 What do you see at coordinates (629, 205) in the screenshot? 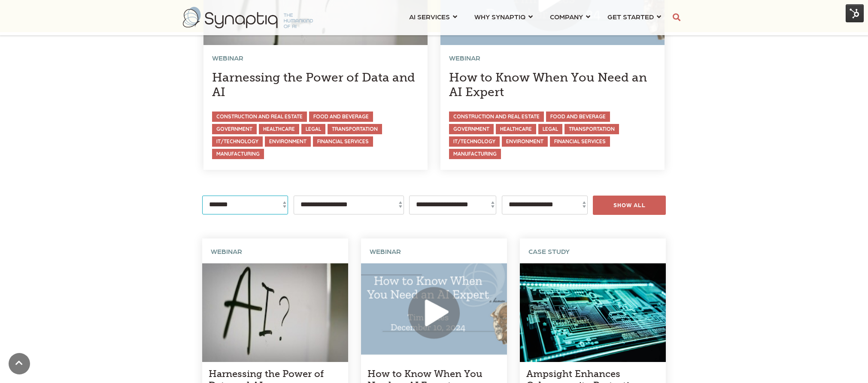
I see `div: SHOW ALL` at bounding box center [629, 205].